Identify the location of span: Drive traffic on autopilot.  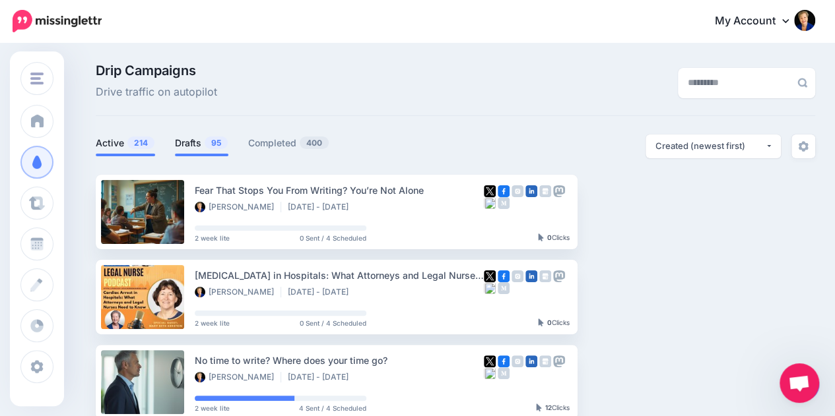
(156, 92).